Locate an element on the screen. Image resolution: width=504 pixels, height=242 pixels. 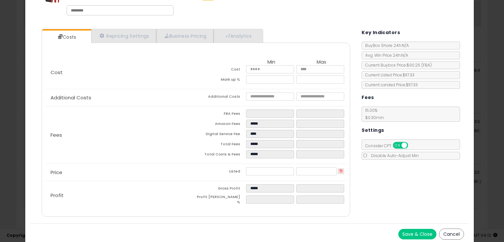
a: Business Pricing is located at coordinates (185, 36).